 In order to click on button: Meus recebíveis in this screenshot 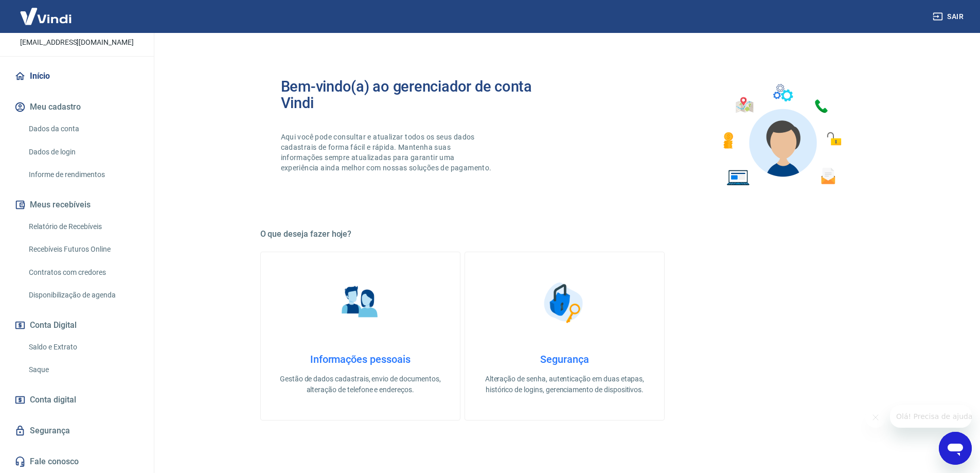, I will do `click(77, 205)`.